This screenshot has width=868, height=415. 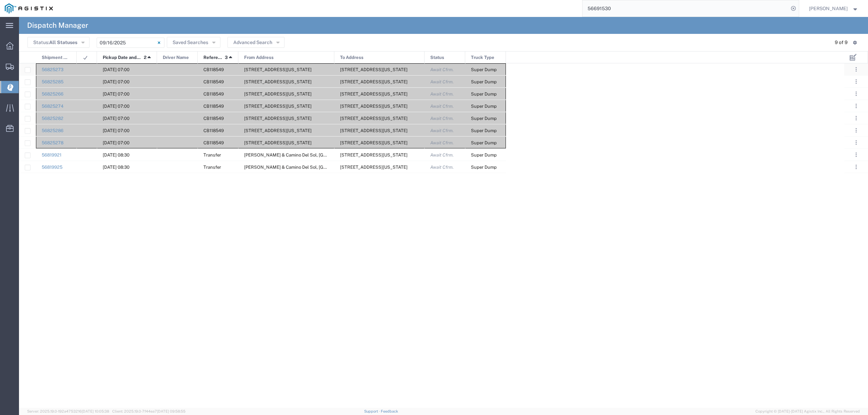 What do you see at coordinates (53, 81) in the screenshot?
I see `a: 56825285` at bounding box center [53, 81].